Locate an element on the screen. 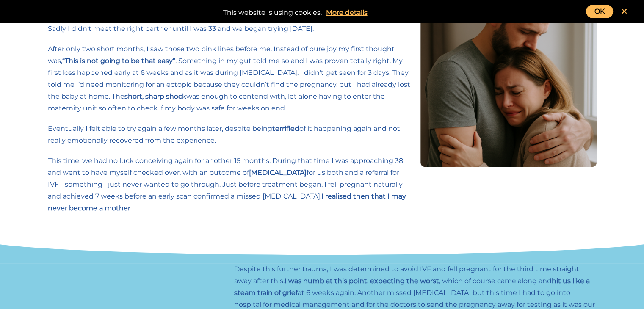 Image resolution: width=644 pixels, height=309 pixels. p: Eventually I felt able to try again a few months later, despite being of it happening again and n... is located at coordinates (229, 134).